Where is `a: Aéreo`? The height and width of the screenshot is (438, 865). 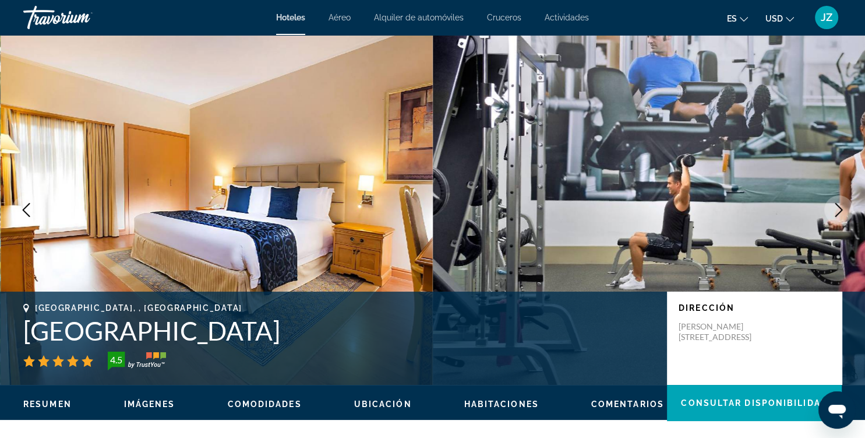
a: Aéreo is located at coordinates (340, 17).